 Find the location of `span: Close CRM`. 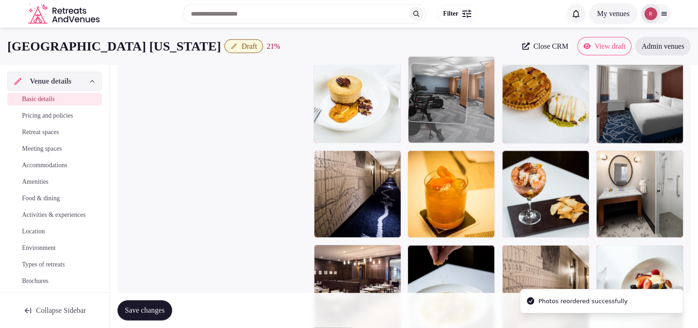

span: Close CRM is located at coordinates (551, 46).